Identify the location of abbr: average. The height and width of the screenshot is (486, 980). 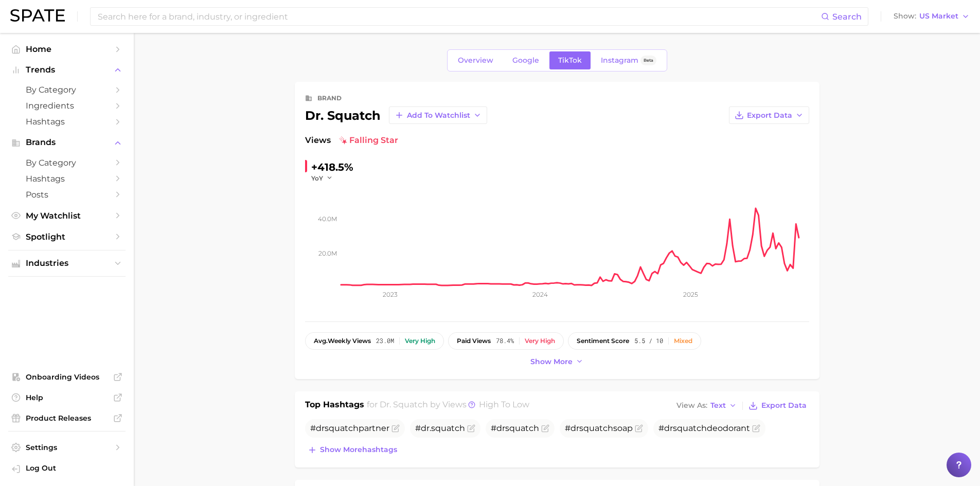
(320, 340).